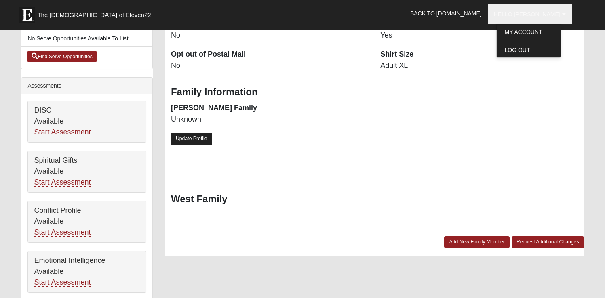  Describe the element at coordinates (479, 36) in the screenshot. I see `dd: Yes` at that location.